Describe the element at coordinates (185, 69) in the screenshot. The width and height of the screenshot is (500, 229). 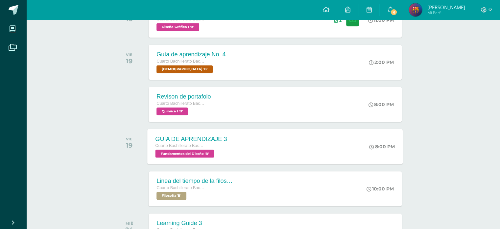
I see `span: Biblia 'B'` at that location.